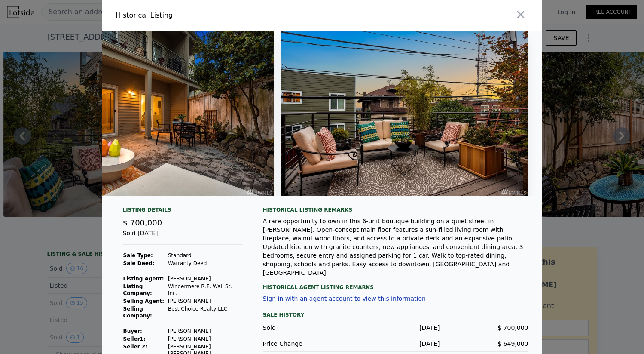 The width and height of the screenshot is (644, 354). Describe the element at coordinates (138, 255) in the screenshot. I see `strong: Sale Type:` at that location.